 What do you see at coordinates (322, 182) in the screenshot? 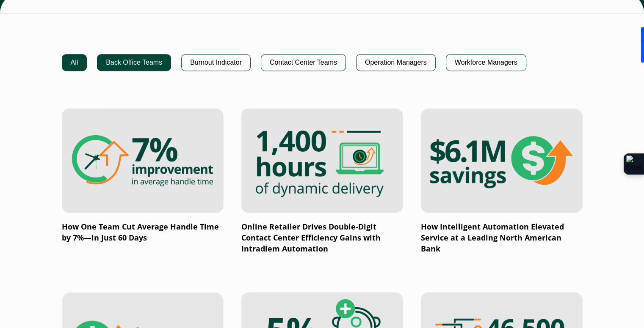
I see `a: Online Retailer Drives Double-Digit Contact Center Efficiency Gains with Intradiem Automation` at bounding box center [322, 182].